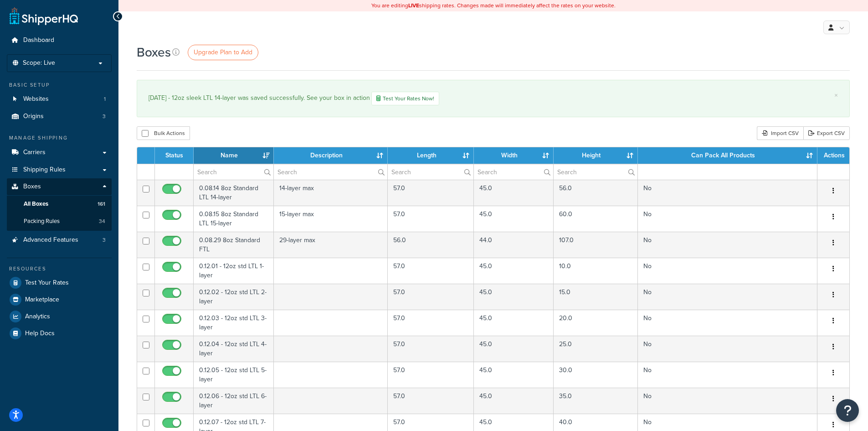 Image resolution: width=868 pixels, height=431 pixels. I want to click on span: All Boxes, so click(36, 204).